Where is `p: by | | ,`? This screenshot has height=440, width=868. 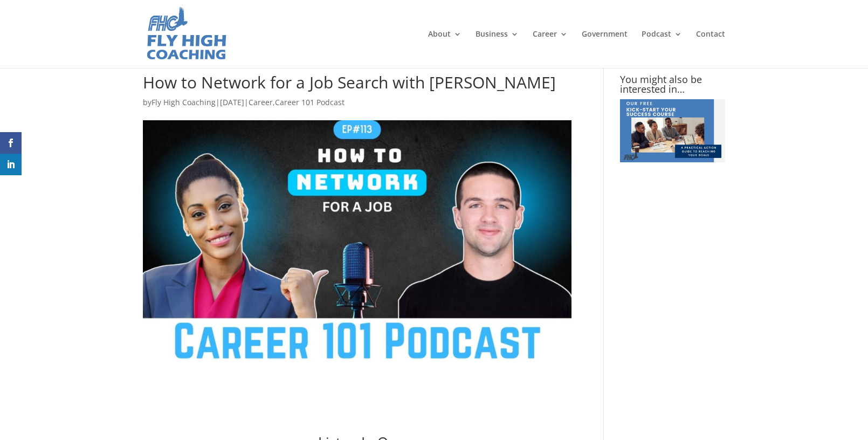 p: by | | , is located at coordinates (357, 106).